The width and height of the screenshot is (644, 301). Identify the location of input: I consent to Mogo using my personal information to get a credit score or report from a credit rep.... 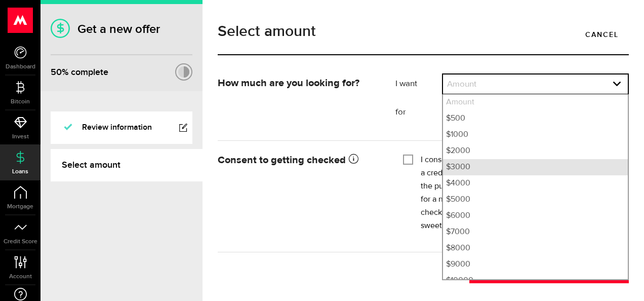
(408, 159).